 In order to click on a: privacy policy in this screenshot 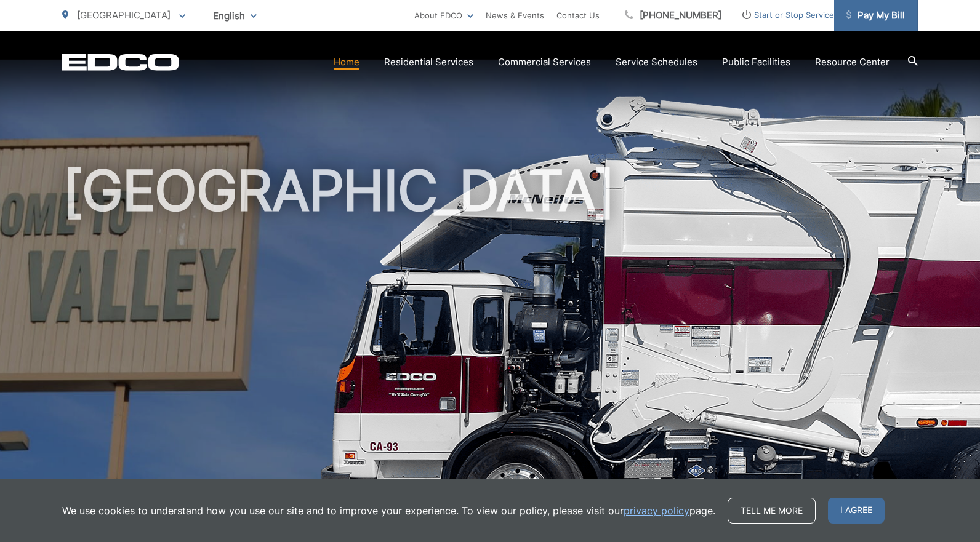, I will do `click(656, 511)`.